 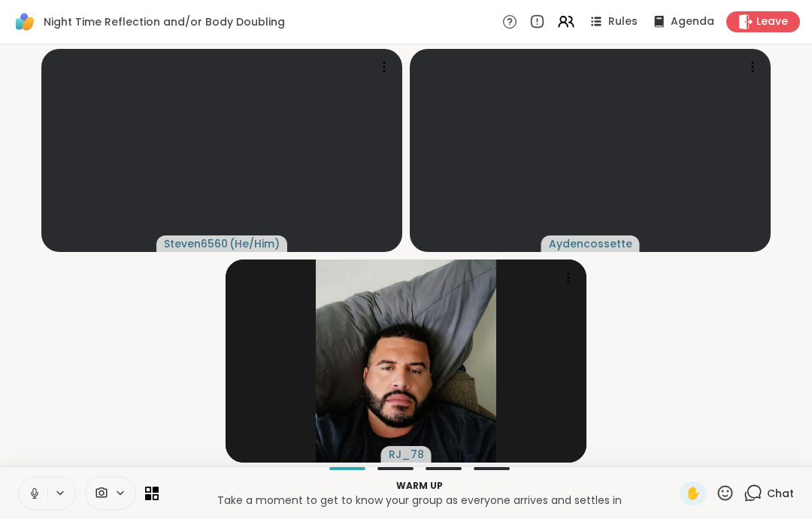 What do you see at coordinates (196, 243) in the screenshot?
I see `span: Steven6560` at bounding box center [196, 243].